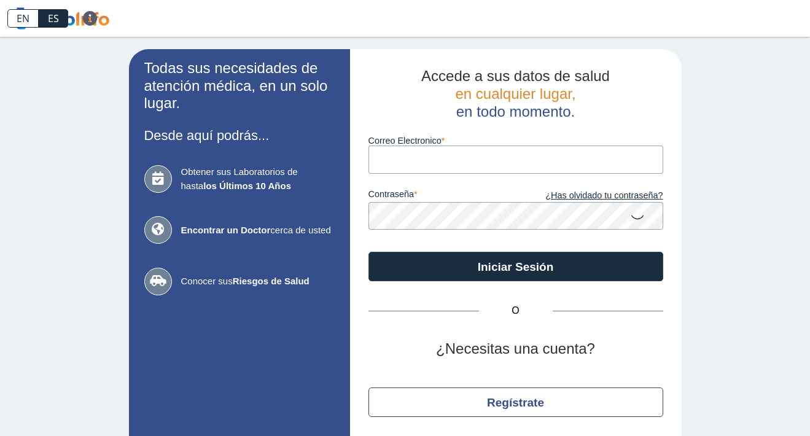 Image resolution: width=810 pixels, height=436 pixels. Describe the element at coordinates (258, 230) in the screenshot. I see `span: cerca de usted` at that location.